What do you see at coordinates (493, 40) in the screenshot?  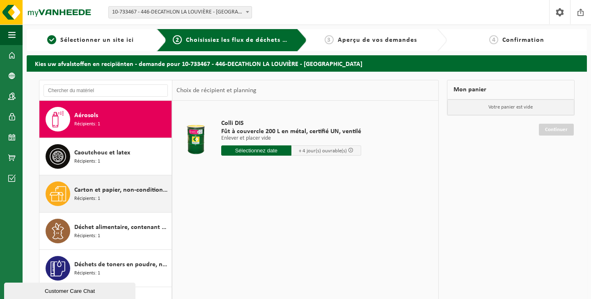 I see `span: 4` at bounding box center [493, 40].